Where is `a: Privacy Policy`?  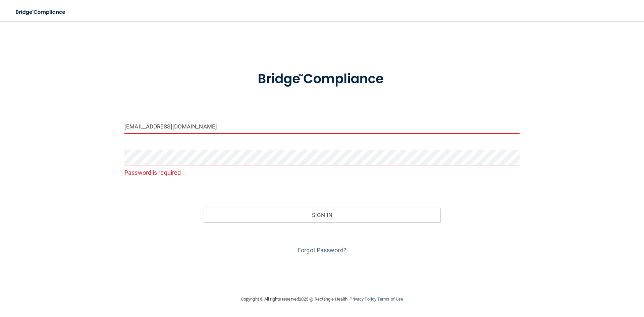
a: Privacy Policy is located at coordinates (363, 299).